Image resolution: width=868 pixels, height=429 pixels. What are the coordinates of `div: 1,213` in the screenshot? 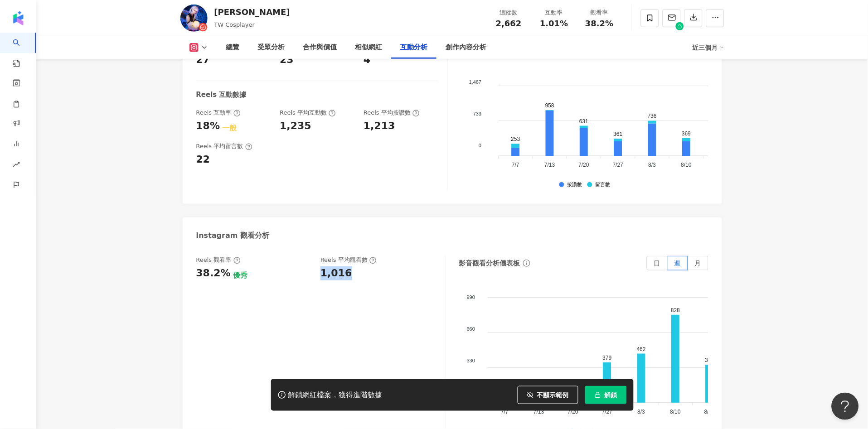 It's located at (379, 126).